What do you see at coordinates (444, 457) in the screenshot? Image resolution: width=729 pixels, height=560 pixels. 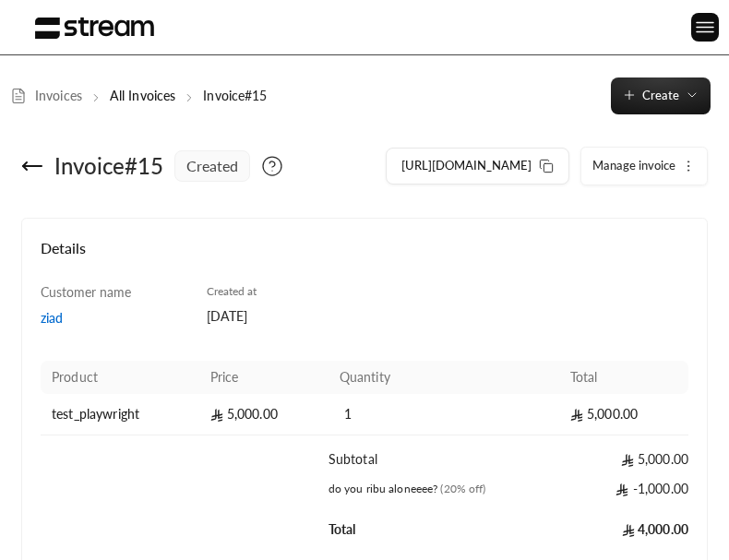 I see `td: Subtotal` at bounding box center [444, 457].